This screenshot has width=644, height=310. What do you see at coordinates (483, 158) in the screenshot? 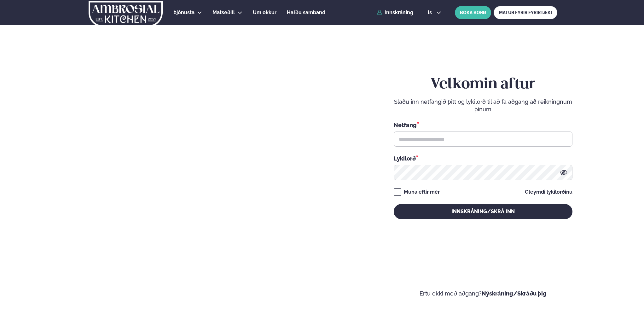
I see `div: Lykilorð` at bounding box center [483, 158].